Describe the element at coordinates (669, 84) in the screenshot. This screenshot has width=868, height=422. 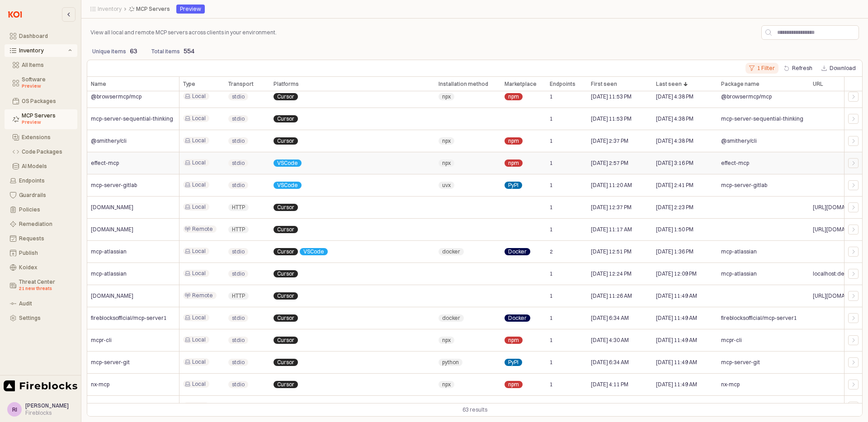
I see `span: Last seen` at that location.